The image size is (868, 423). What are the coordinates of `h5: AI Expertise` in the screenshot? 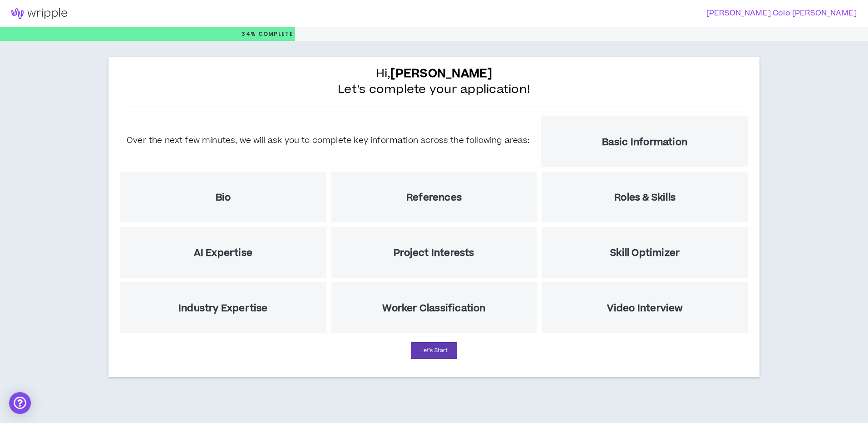 It's located at (223, 253).